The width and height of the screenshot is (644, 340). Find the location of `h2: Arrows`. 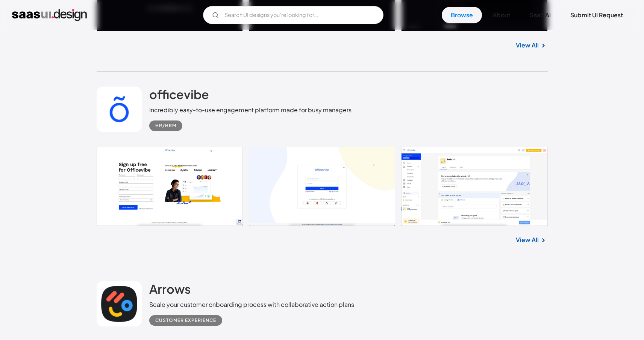

h2: Arrows is located at coordinates (170, 289).